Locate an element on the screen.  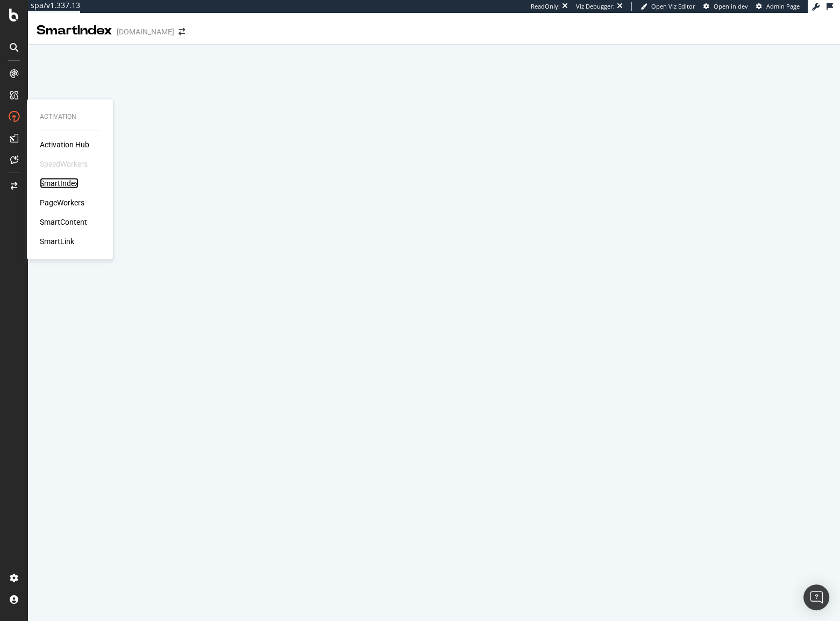
div: PageWorkers is located at coordinates (62, 202).